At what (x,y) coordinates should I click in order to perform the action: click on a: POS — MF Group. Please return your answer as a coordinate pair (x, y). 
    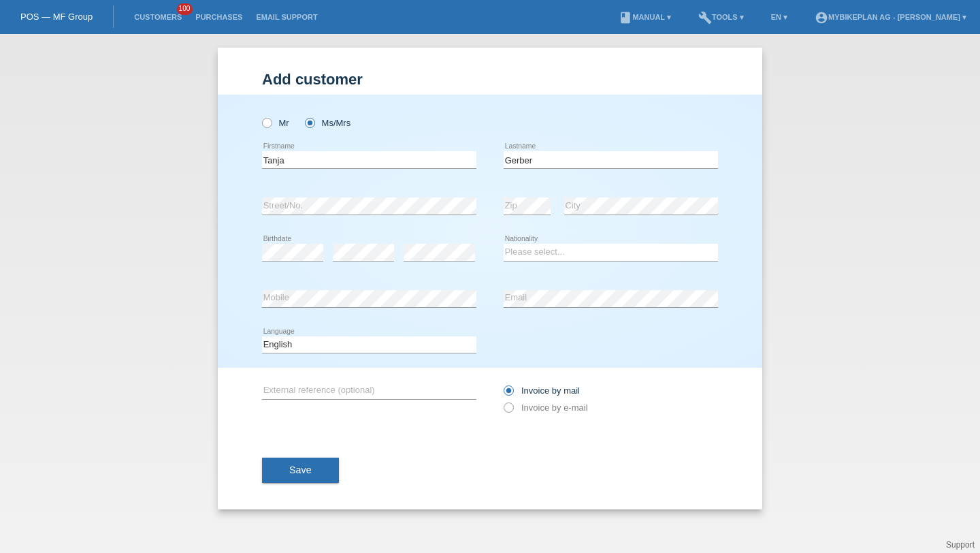
    Looking at the image, I should click on (56, 16).